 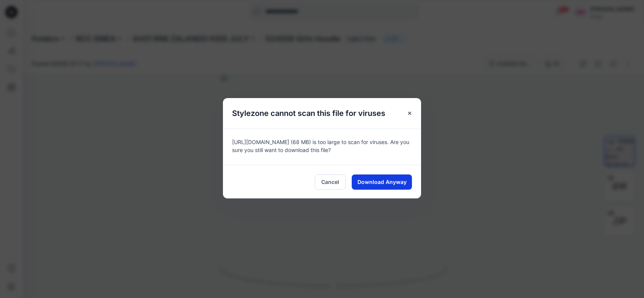 I want to click on button: Cancel, so click(x=330, y=182).